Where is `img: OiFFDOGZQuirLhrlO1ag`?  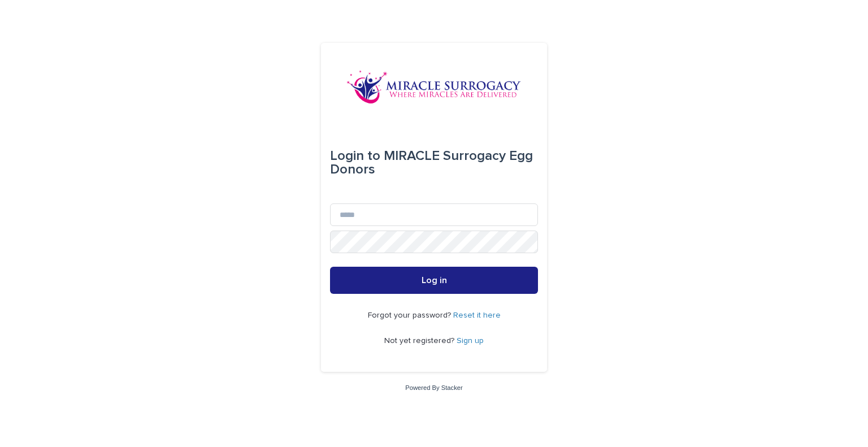
img: OiFFDOGZQuirLhrlO1ag is located at coordinates (434, 87).